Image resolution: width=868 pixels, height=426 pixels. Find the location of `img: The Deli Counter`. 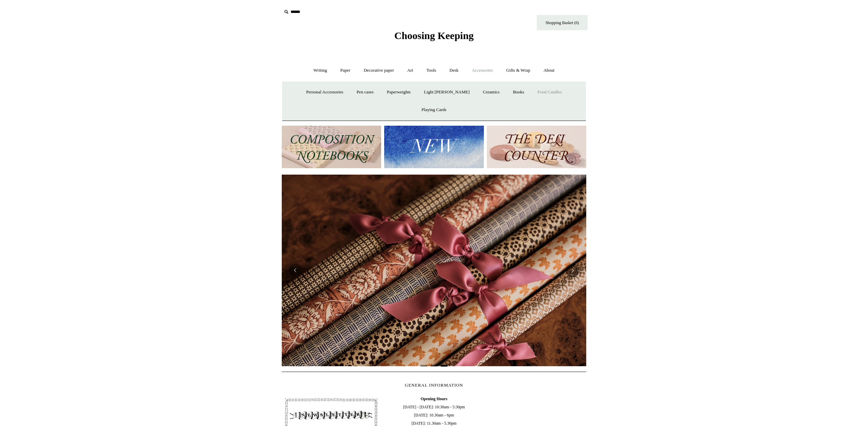

img: The Deli Counter is located at coordinates (537, 146).